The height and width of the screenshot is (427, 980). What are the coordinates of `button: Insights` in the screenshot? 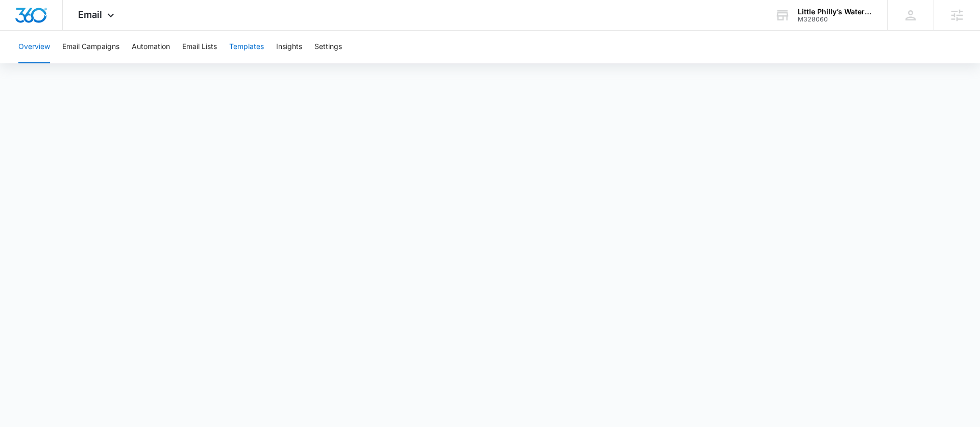 It's located at (289, 47).